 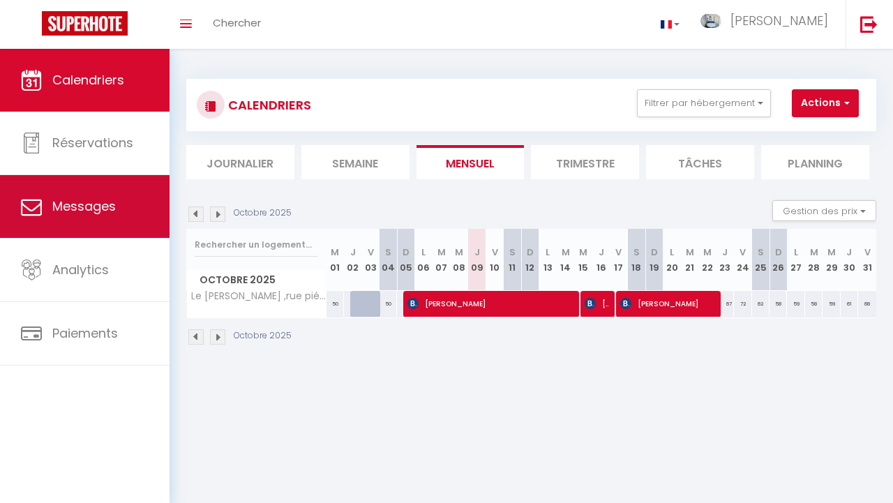 I want to click on th: 20, so click(x=672, y=260).